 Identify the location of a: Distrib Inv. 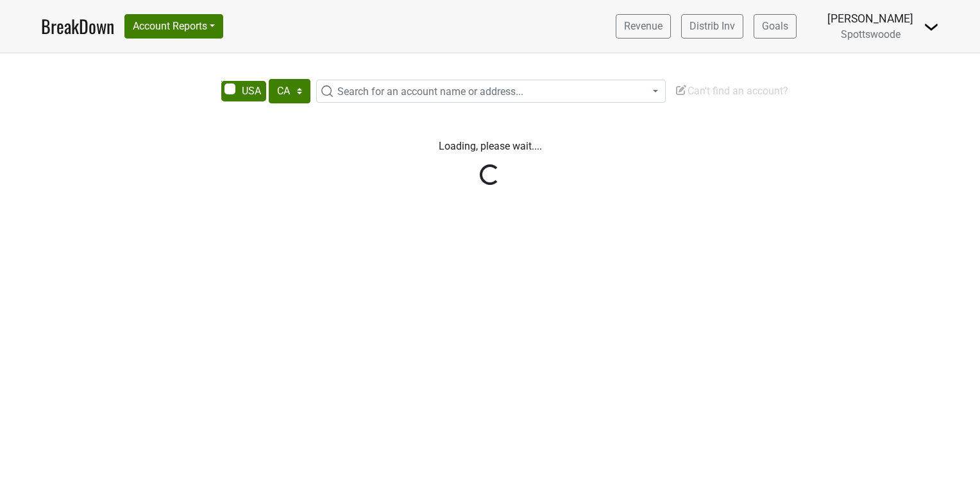
(712, 26).